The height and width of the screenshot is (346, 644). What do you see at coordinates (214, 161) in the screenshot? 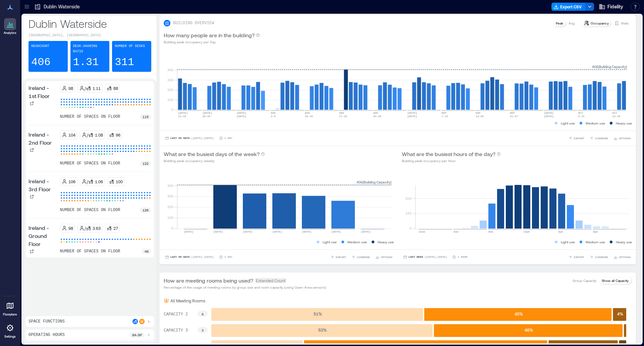
I see `p: Building peak occupancy weekly` at bounding box center [214, 161].